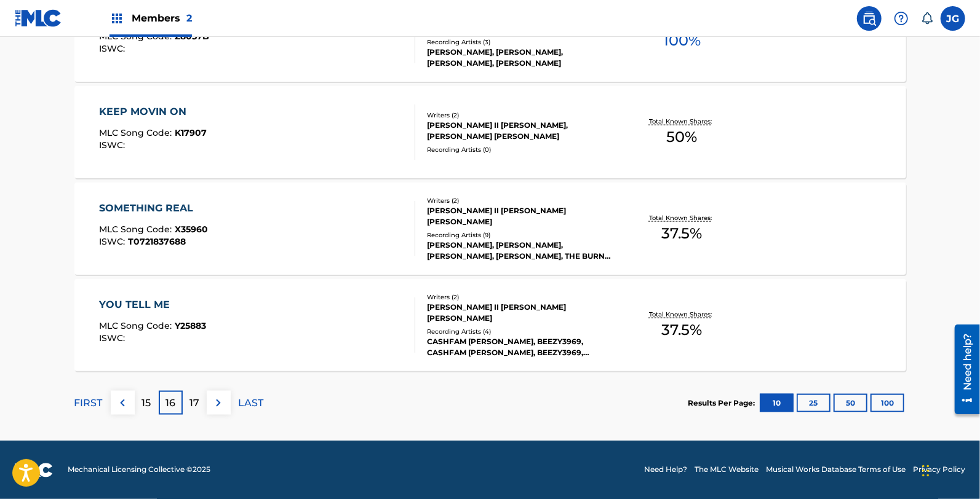  Describe the element at coordinates (117, 19) in the screenshot. I see `img: Top Rightsholders` at that location.